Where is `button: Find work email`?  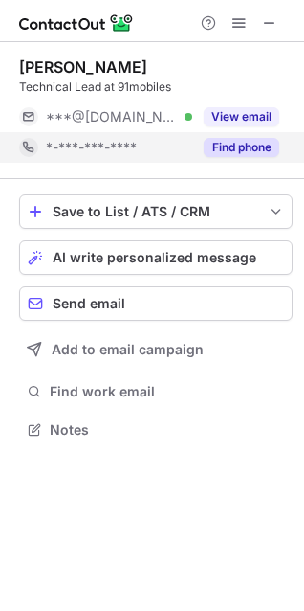 button: Find work email is located at coordinates (156, 391).